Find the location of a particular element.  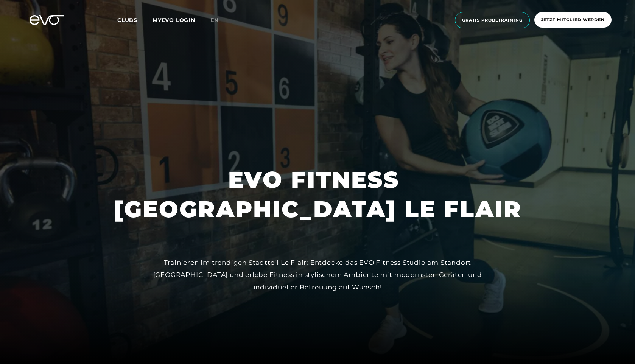

a: MYEVO LOGIN is located at coordinates (174, 20).